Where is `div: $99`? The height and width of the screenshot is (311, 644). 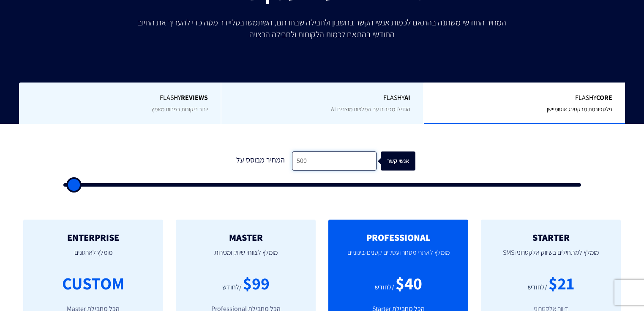
div: $99 is located at coordinates (256, 283).